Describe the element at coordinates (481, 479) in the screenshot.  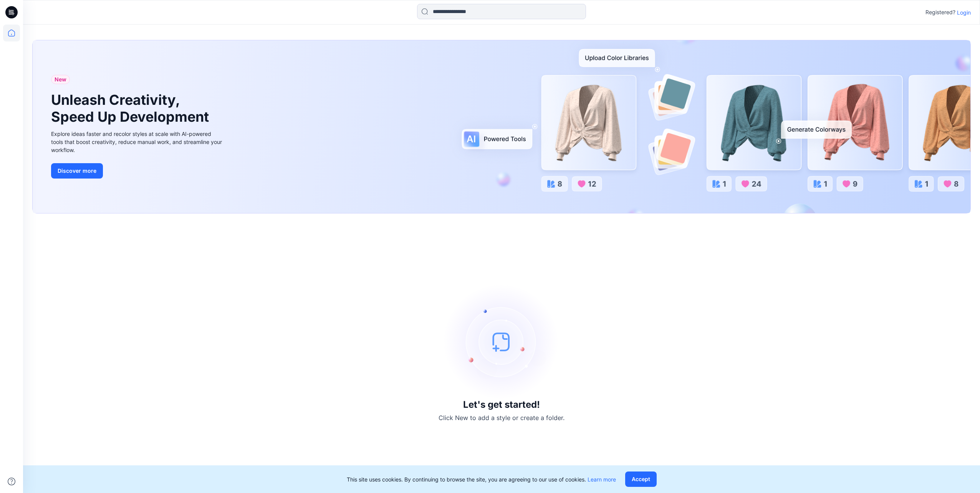
I see `p: This site uses cookies. By continuing to browse the site, you are agreeing to our use of cookies.` at that location.